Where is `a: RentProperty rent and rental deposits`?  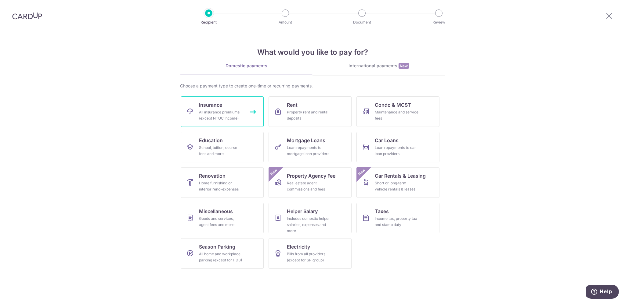 a: RentProperty rent and rental deposits is located at coordinates (310, 111).